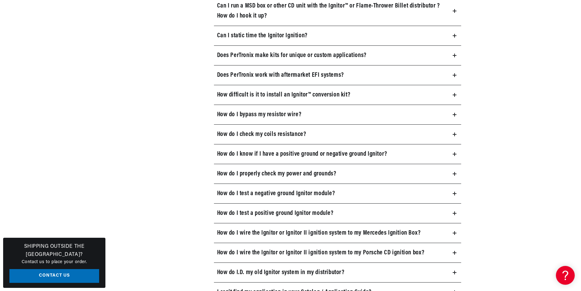 This screenshot has width=581, height=291. I want to click on summary: How do I wire the Ignitor or Ignitor II ignition system to my Porsche CD ignition box?, so click(337, 253).